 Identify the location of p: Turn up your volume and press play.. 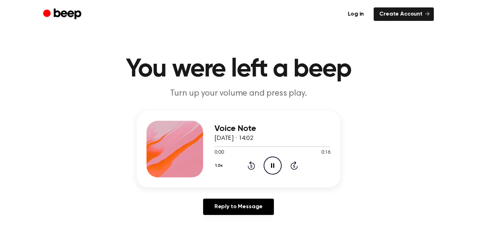
(238, 93).